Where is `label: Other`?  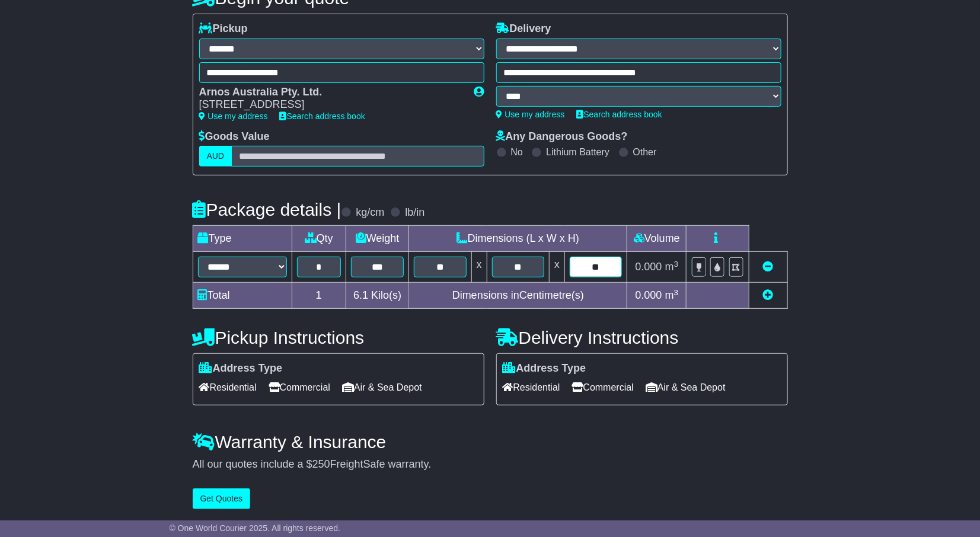
label: Other is located at coordinates (645, 152).